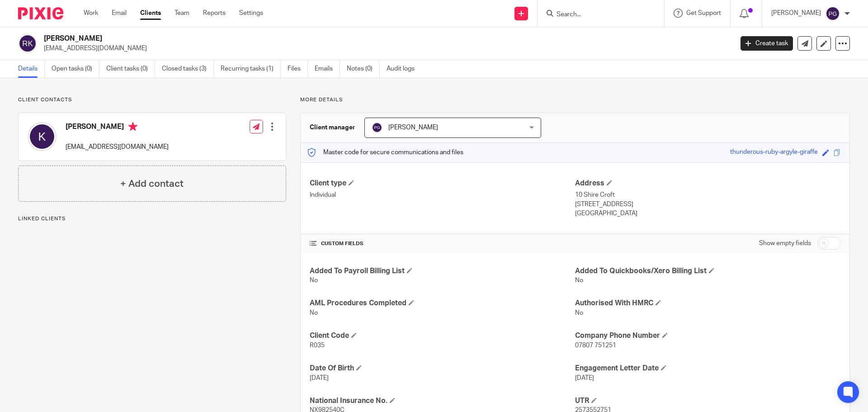  I want to click on a: Reports, so click(214, 13).